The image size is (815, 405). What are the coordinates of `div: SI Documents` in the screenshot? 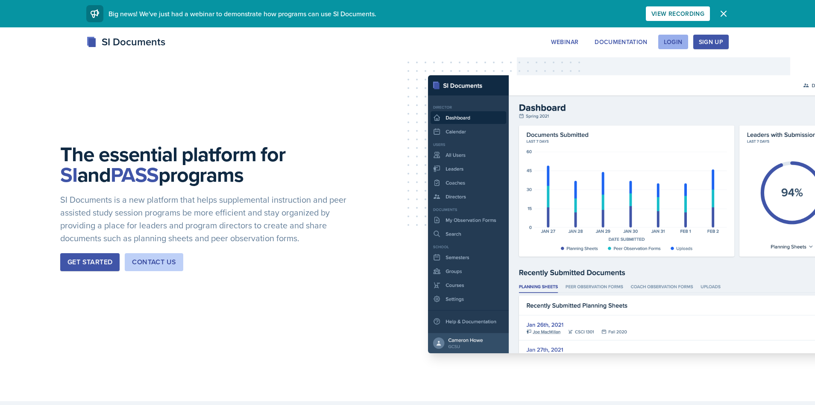 It's located at (126, 42).